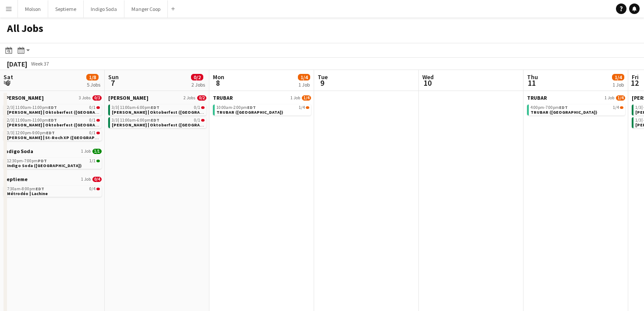  I want to click on span: Tue, so click(322, 77).